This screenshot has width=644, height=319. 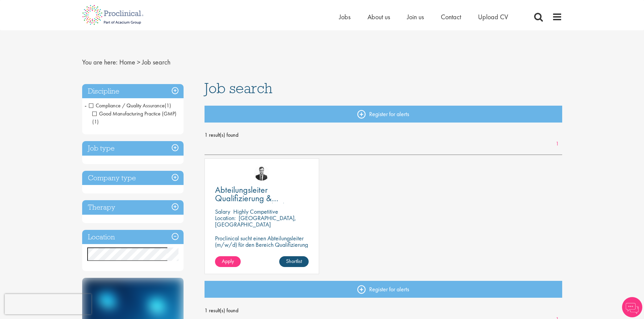 What do you see at coordinates (133, 178) in the screenshot?
I see `h3: Company type` at bounding box center [133, 178].